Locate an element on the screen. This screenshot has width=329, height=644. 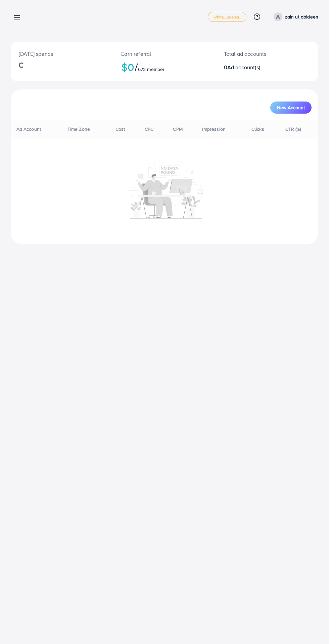
h2: 0 is located at coordinates (254, 67).